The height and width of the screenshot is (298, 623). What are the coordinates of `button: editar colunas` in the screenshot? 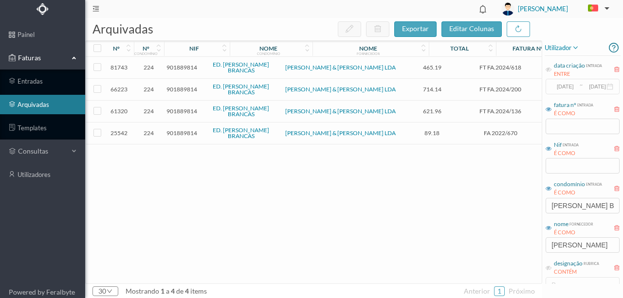 It's located at (472, 29).